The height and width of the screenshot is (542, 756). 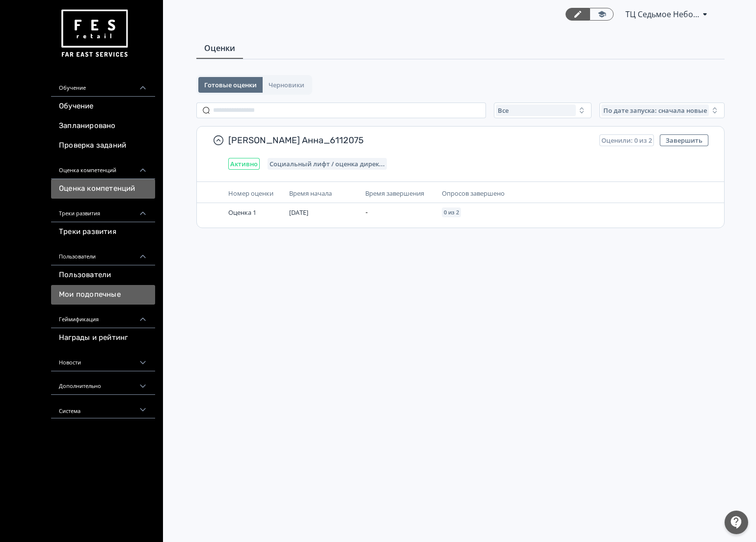 I want to click on span: Время завершения, so click(x=394, y=193).